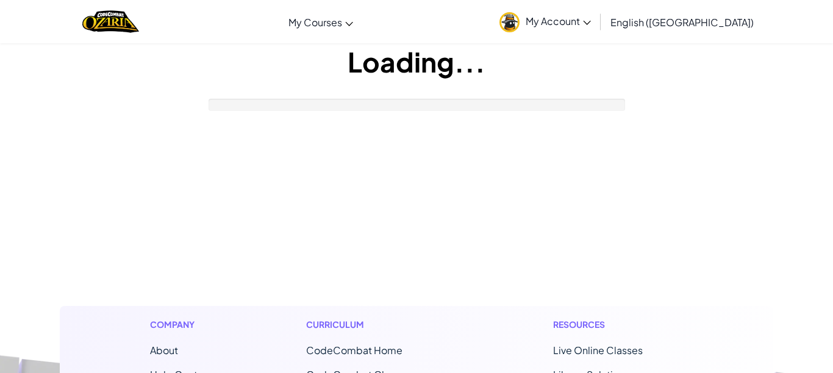 This screenshot has height=373, width=833. Describe the element at coordinates (110, 21) in the screenshot. I see `a: Ozaria by CodeCombat logo` at that location.